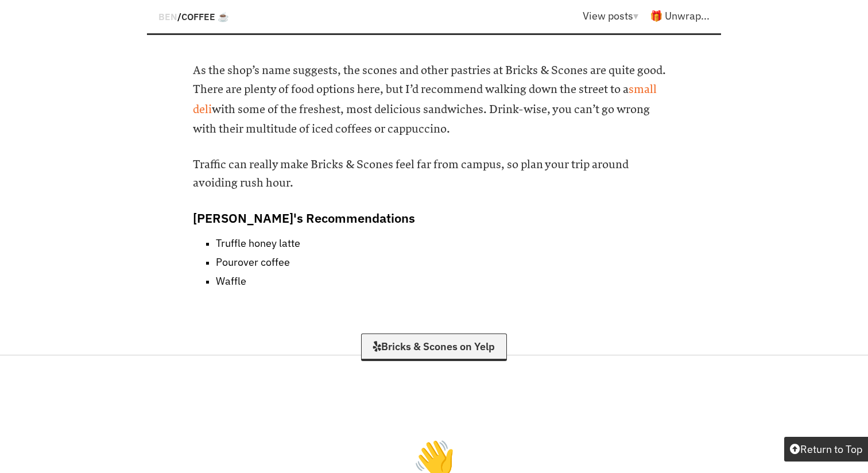 This screenshot has height=473, width=868. Describe the element at coordinates (826, 449) in the screenshot. I see `button: Return to Top` at that location.